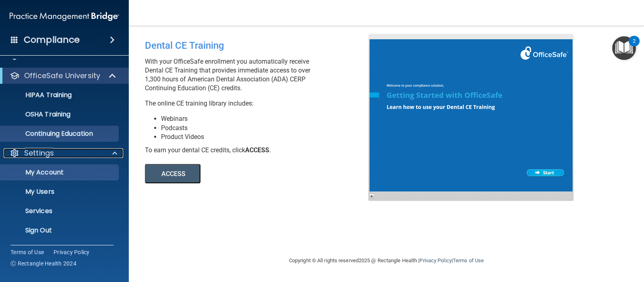 Image resolution: width=644 pixels, height=282 pixels. What do you see at coordinates (386, 260) in the screenshot?
I see `div: Copyright © All rights reserved 2025 @ Rectangle Health | |` at bounding box center [386, 260].